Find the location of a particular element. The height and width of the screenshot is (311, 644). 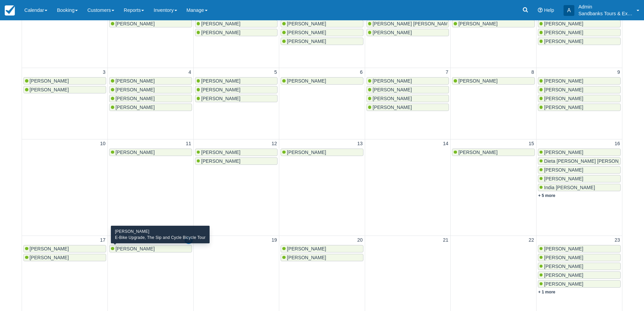

a: 14 is located at coordinates (446, 144).